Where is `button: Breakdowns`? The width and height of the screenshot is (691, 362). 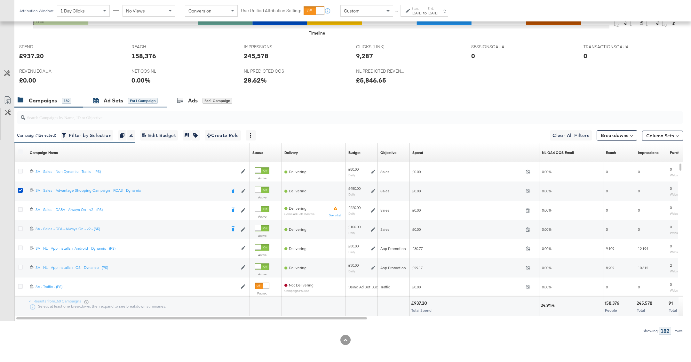 button: Breakdowns is located at coordinates (616, 135).